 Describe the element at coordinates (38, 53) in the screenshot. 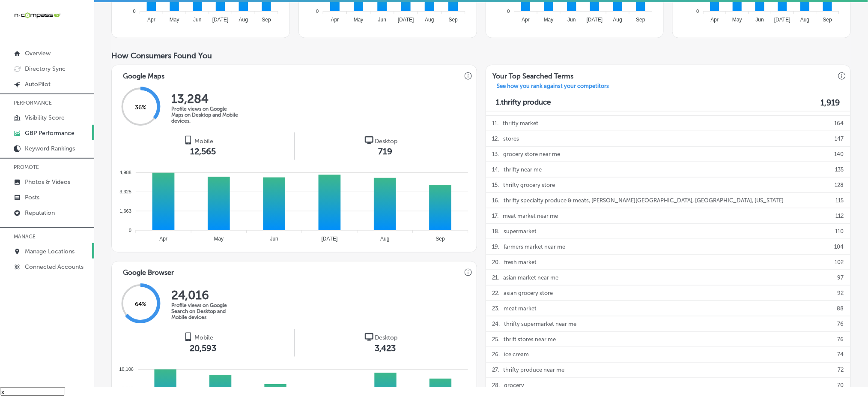

I see `p: Overview` at that location.